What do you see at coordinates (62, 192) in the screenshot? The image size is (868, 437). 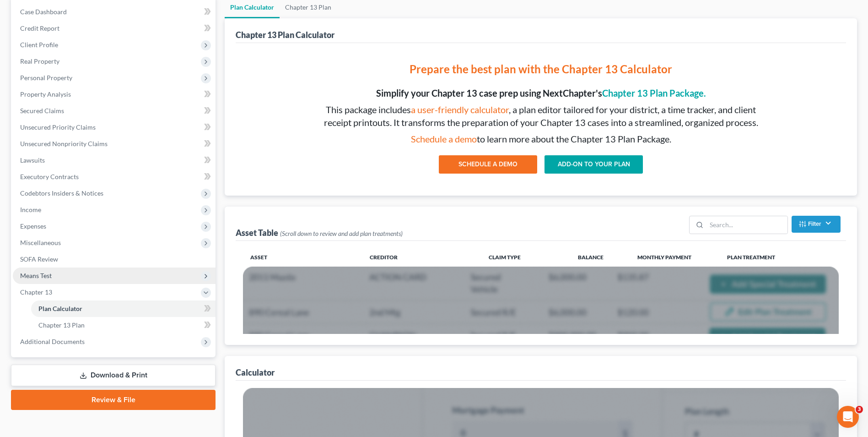 I see `span: Codebtors Insiders & Notices` at bounding box center [62, 192].